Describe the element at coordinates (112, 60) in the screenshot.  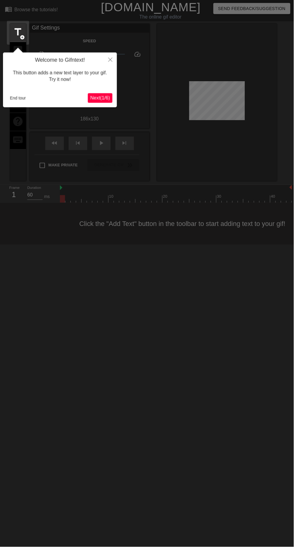
I see `button: Close` at that location.